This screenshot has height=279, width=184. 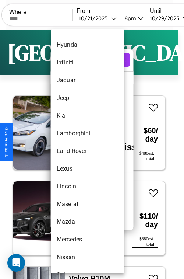 I want to click on li: Lincoln, so click(x=88, y=186).